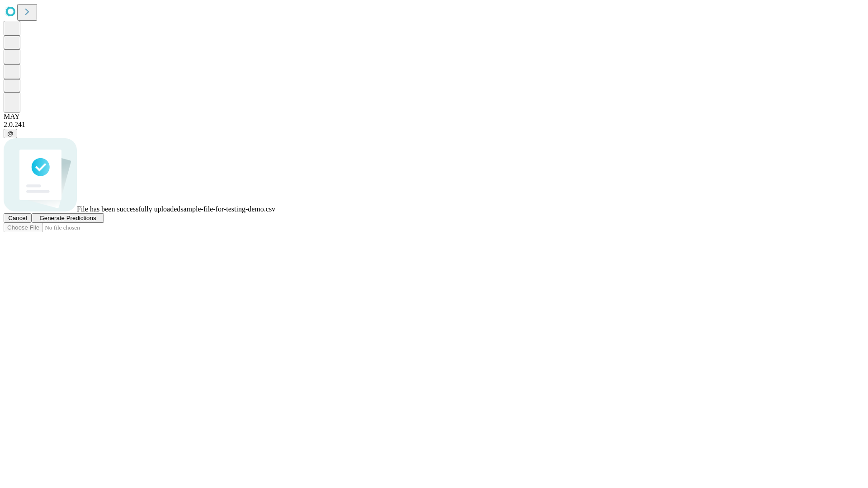 The width and height of the screenshot is (868, 488). Describe the element at coordinates (18, 217) in the screenshot. I see `span: Cancel` at that location.